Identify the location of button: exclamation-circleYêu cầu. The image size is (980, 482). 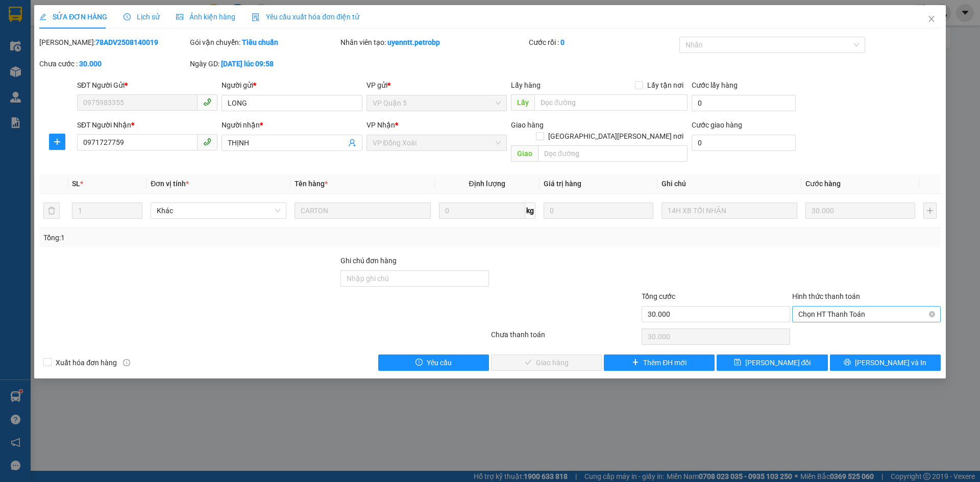
(433, 363).